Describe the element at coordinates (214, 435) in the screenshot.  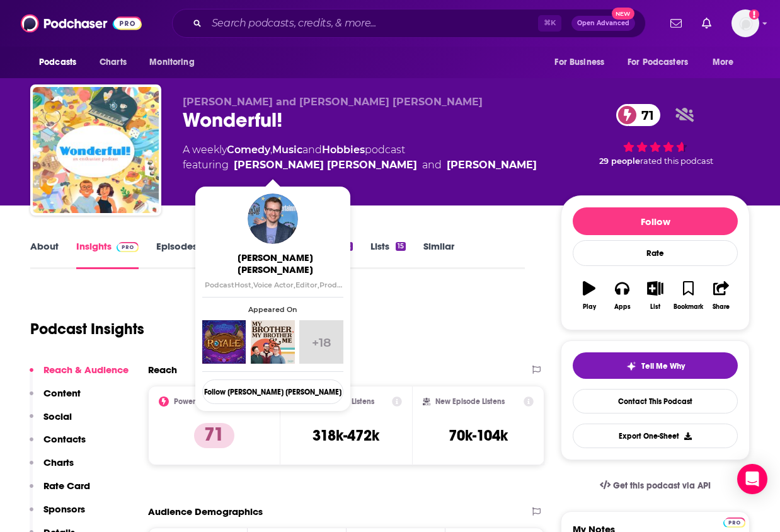
I see `p: 71` at that location.